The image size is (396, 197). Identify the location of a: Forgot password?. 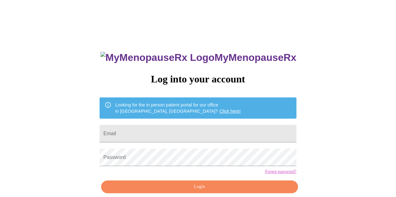
(281, 172).